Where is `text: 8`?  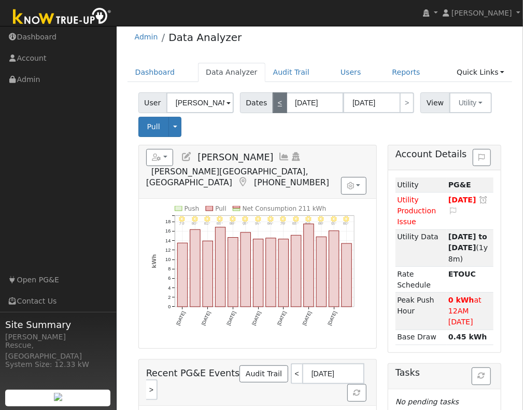
text: 8 is located at coordinates (169, 269).